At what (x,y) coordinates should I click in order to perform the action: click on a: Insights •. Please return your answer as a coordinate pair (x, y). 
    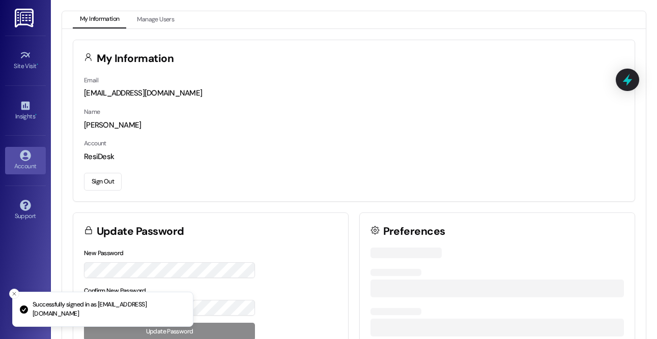
    Looking at the image, I should click on (25, 111).